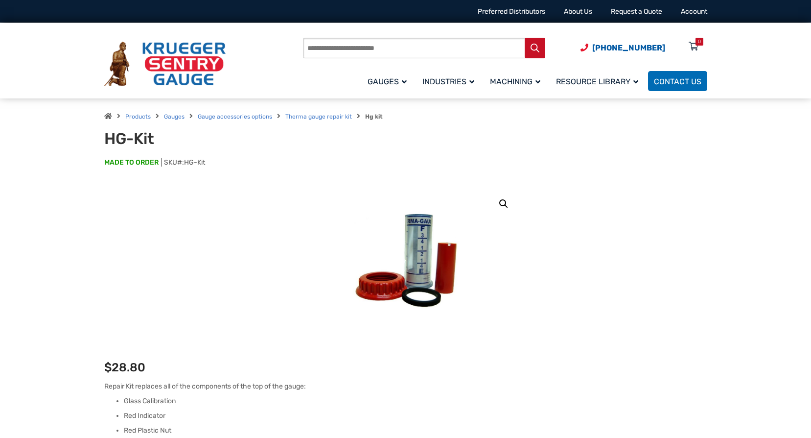  I want to click on span: Resource Library, so click(597, 81).